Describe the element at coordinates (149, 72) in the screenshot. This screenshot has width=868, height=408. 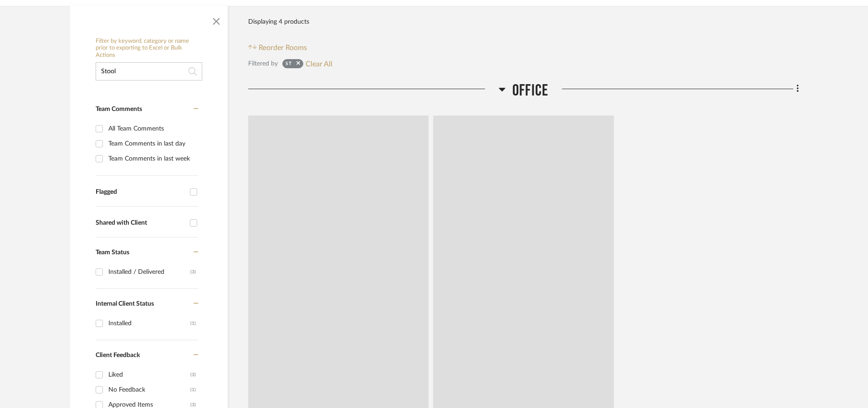
I see `input: Search within 4 results` at that location.